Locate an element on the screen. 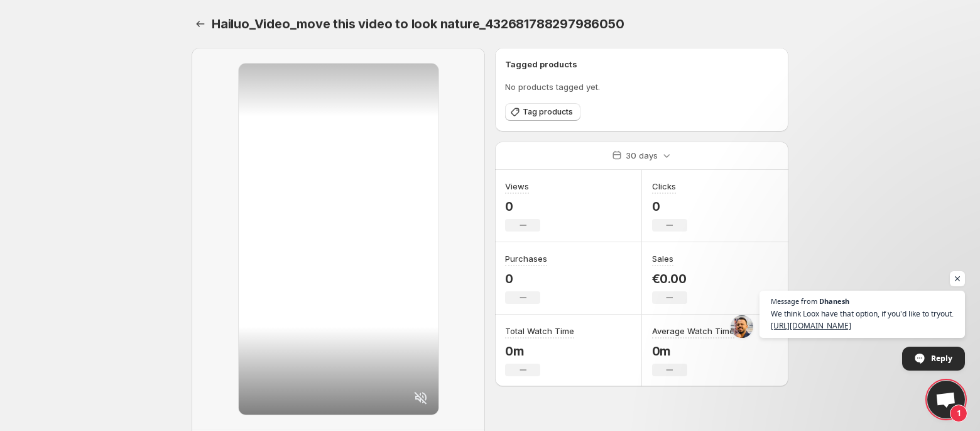 The height and width of the screenshot is (431, 980). div: Open chat is located at coordinates (947, 400).